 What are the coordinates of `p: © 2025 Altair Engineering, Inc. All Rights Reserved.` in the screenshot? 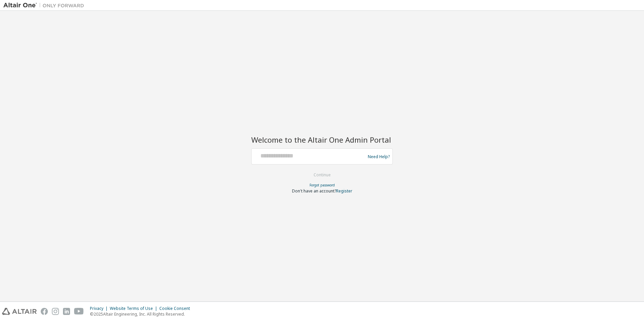 It's located at (142, 314).